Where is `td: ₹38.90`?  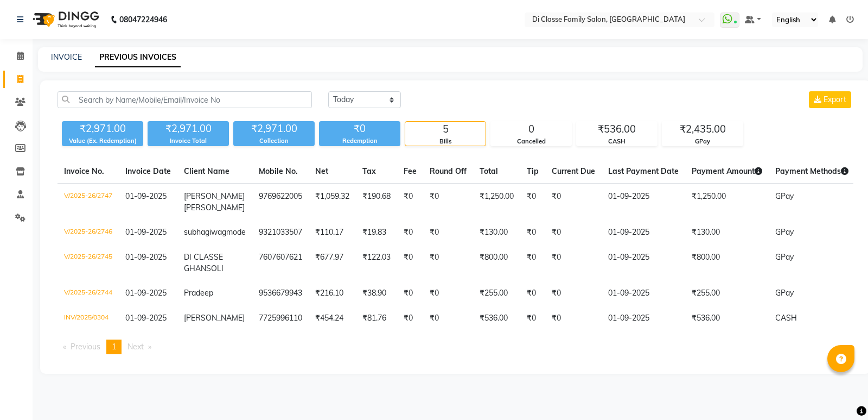
td: ₹38.90 is located at coordinates (376, 293).